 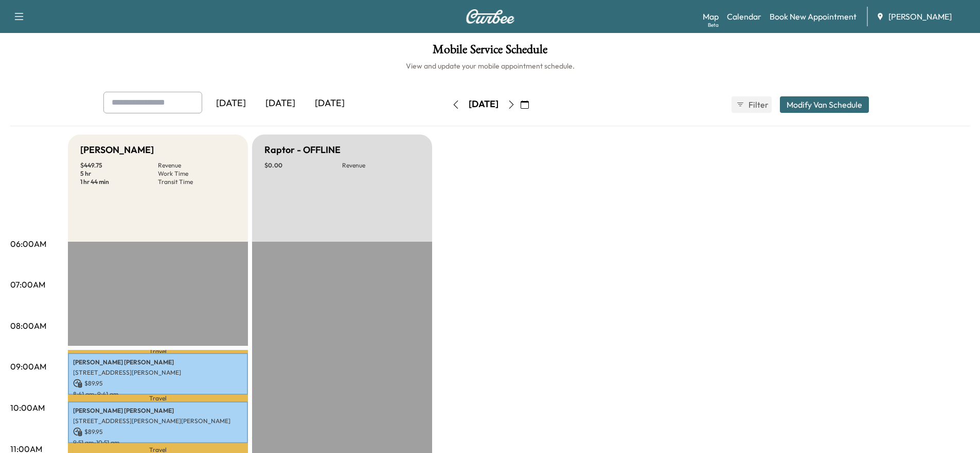 What do you see at coordinates (29, 243) in the screenshot?
I see `p: 06:00AM` at bounding box center [29, 243].